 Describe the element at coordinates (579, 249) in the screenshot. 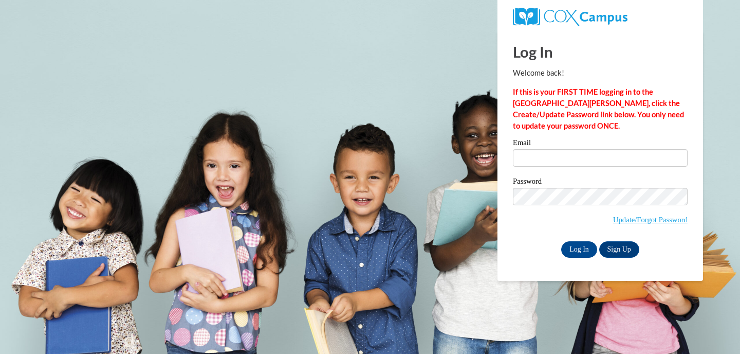

I see `input: Log In` at that location.